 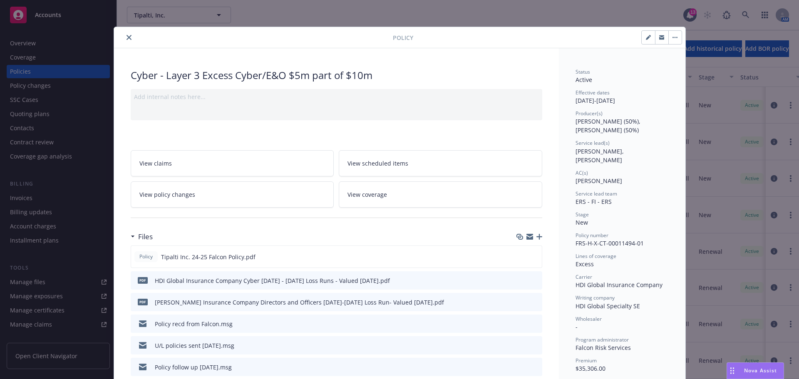 What do you see at coordinates (755, 371) in the screenshot?
I see `button: Nova Assist` at bounding box center [755, 371].